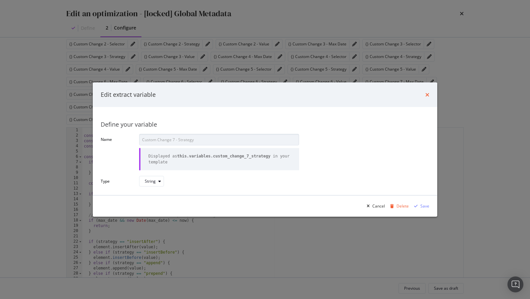 The width and height of the screenshot is (530, 299). What do you see at coordinates (265, 149) in the screenshot?
I see `div: modal` at bounding box center [265, 149].